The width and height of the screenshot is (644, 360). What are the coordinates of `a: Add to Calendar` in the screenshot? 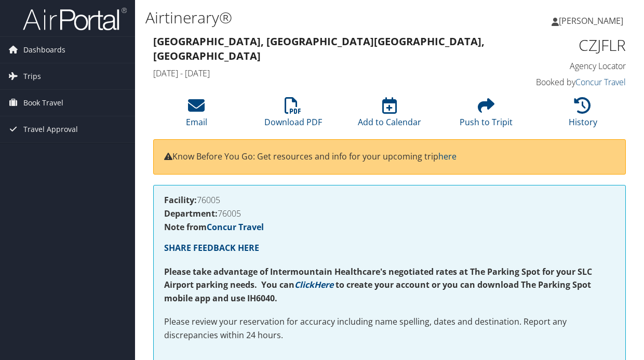 It's located at (389, 115).